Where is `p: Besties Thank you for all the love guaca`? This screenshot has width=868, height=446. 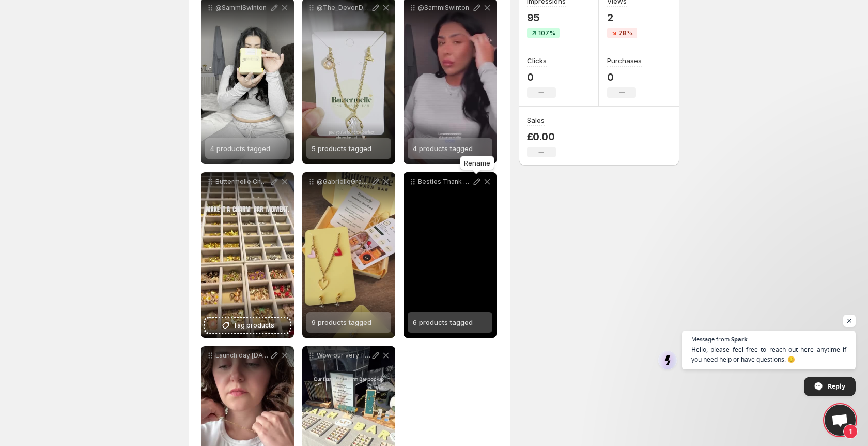
p: Besties Thank you for all the love guaca is located at coordinates (445, 181).